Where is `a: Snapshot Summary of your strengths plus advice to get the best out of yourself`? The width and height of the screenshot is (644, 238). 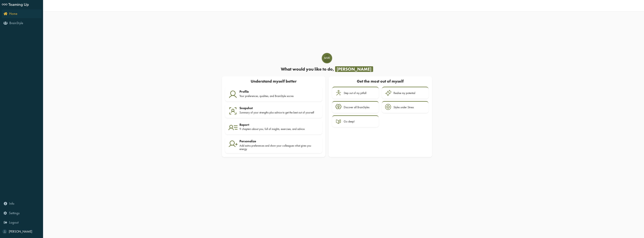
a: Snapshot Summary of your strengths plus advice to get the best out of yourself is located at coordinates (273, 111).